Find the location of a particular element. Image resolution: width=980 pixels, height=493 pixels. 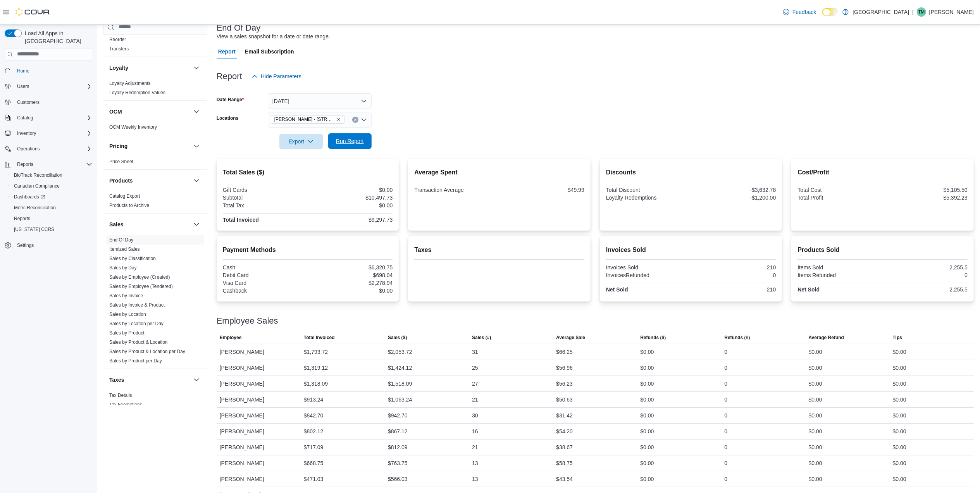

button: Reports is located at coordinates (25, 164).